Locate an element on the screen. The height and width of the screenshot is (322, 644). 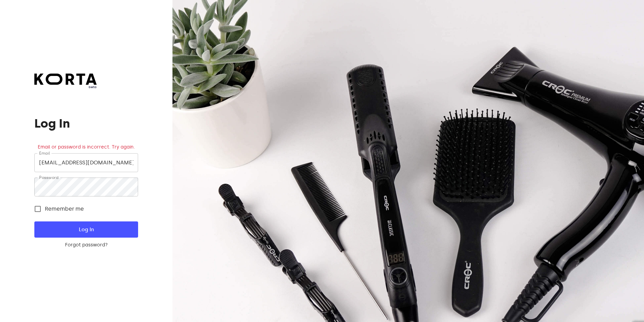
span: Remember me is located at coordinates (64, 209).